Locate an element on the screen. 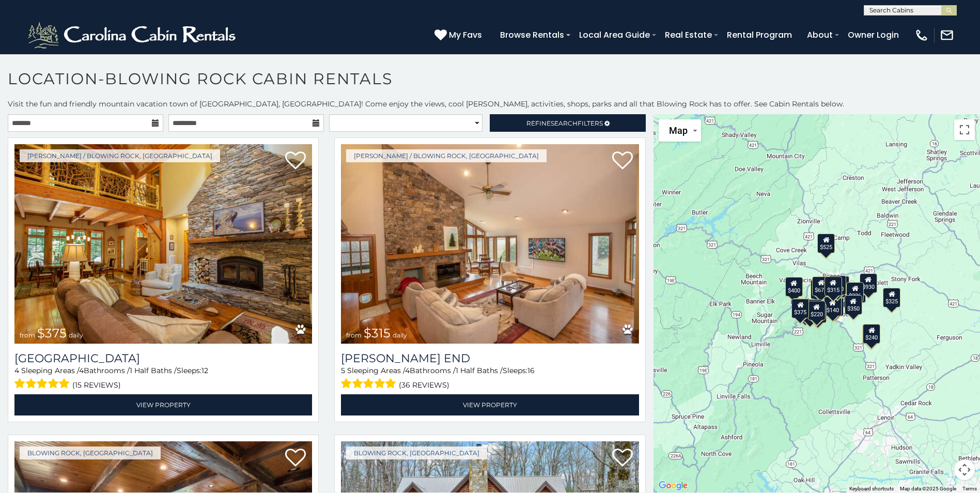 This screenshot has height=493, width=980. img: phone-regular-white.png is located at coordinates (922, 35).